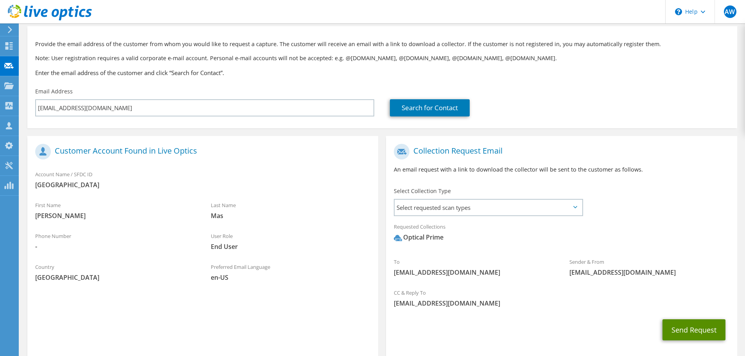 The image size is (745, 356). What do you see at coordinates (291, 272) in the screenshot?
I see `div: Preferred Email Language` at bounding box center [291, 272].